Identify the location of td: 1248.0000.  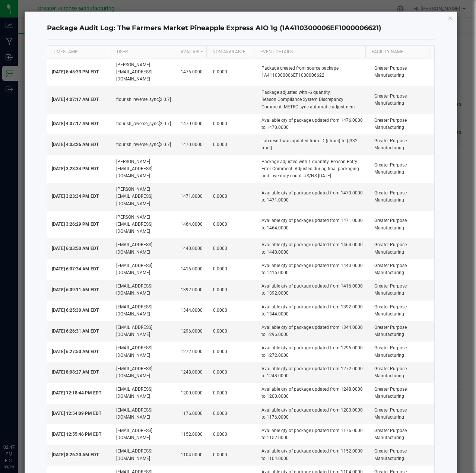
(192, 372).